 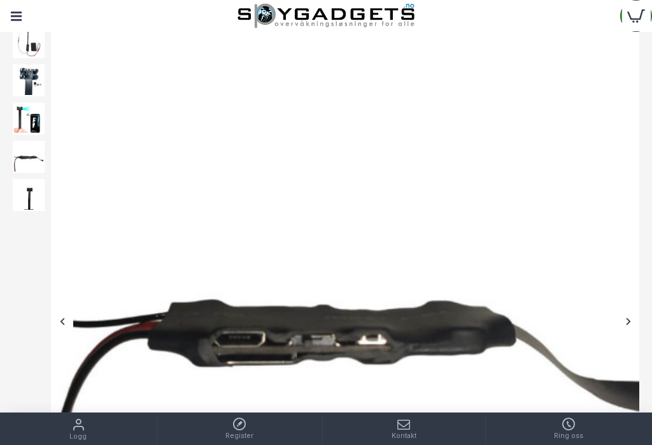 What do you see at coordinates (326, 16) in the screenshot?
I see `img: SpyGadgets.no` at bounding box center [326, 16].